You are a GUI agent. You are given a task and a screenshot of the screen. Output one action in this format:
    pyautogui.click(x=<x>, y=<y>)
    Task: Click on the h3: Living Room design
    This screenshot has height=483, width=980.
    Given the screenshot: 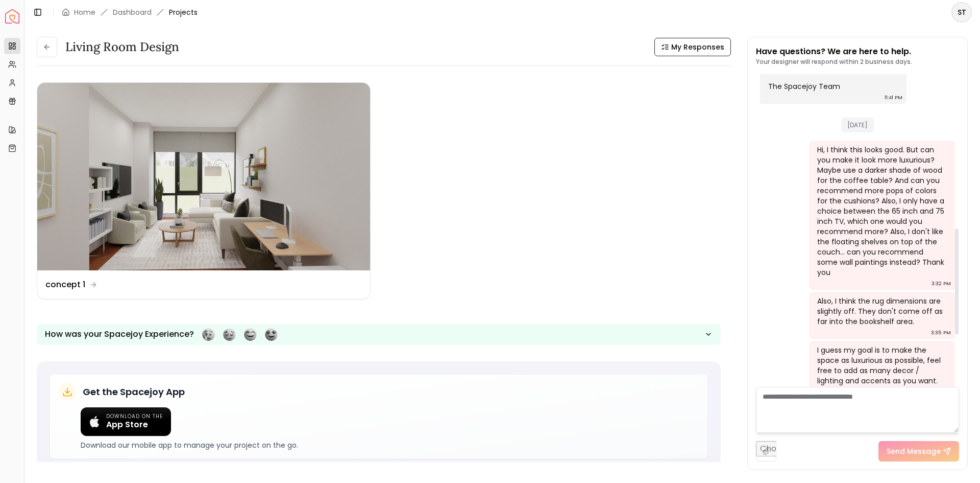 What is the action you would take?
    pyautogui.click(x=122, y=47)
    